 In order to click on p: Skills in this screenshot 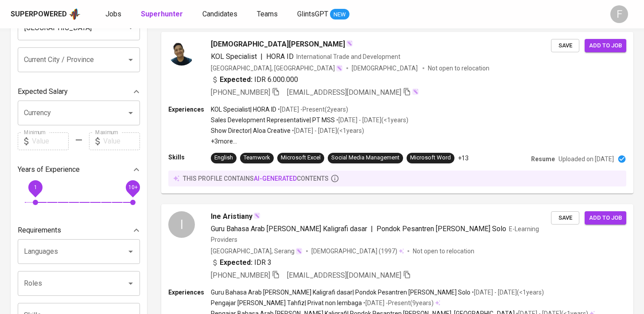, I will do `click(190, 158)`.